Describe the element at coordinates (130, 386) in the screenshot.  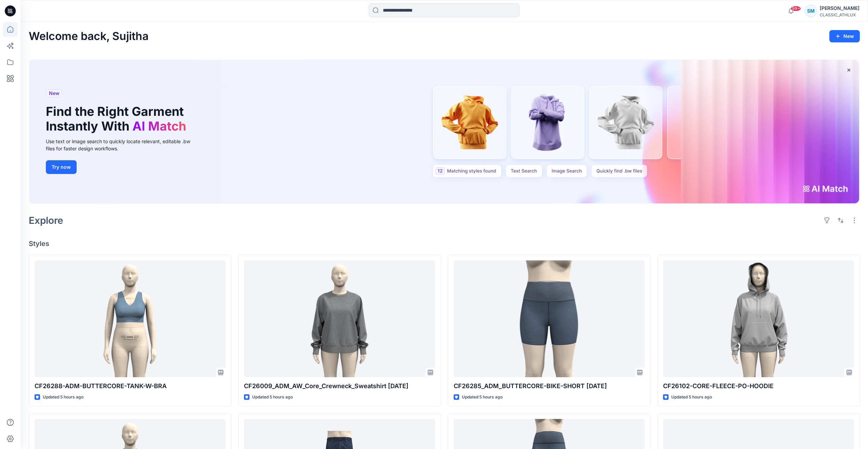
I see `p: CF26288-ADM-BUTTERCORE-TANK-W-BRA` at that location.